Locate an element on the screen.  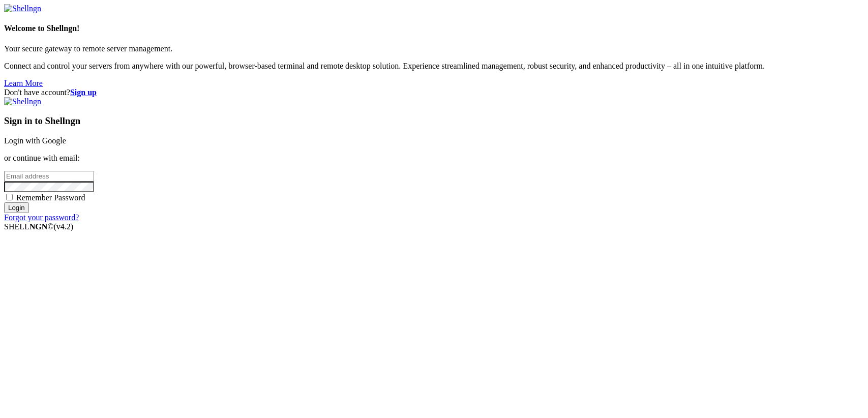
input: Login is located at coordinates (16, 207).